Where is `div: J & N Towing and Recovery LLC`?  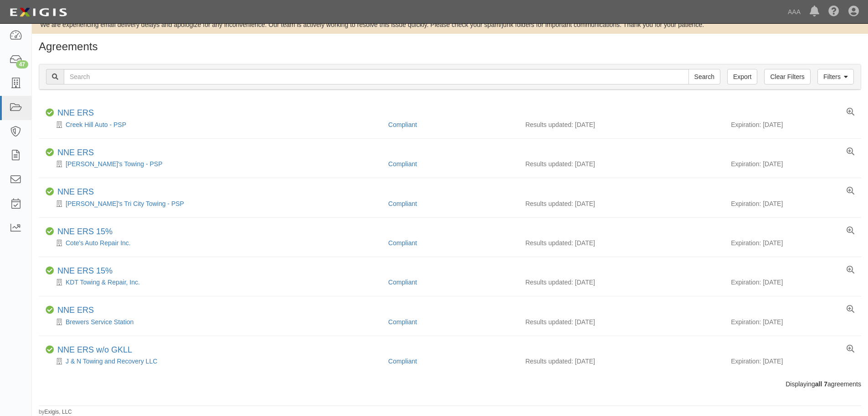 div: J & N Towing and Recovery LLC is located at coordinates (213, 361).